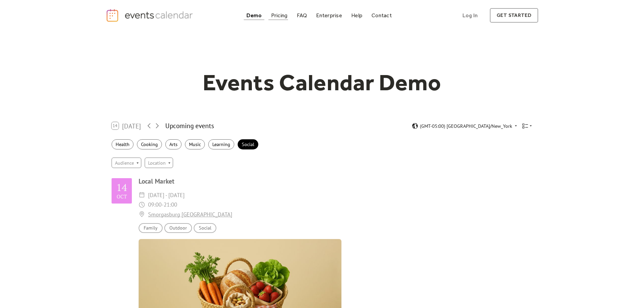 Image resolution: width=644 pixels, height=308 pixels. Describe the element at coordinates (254, 15) in the screenshot. I see `a: Demo` at that location.